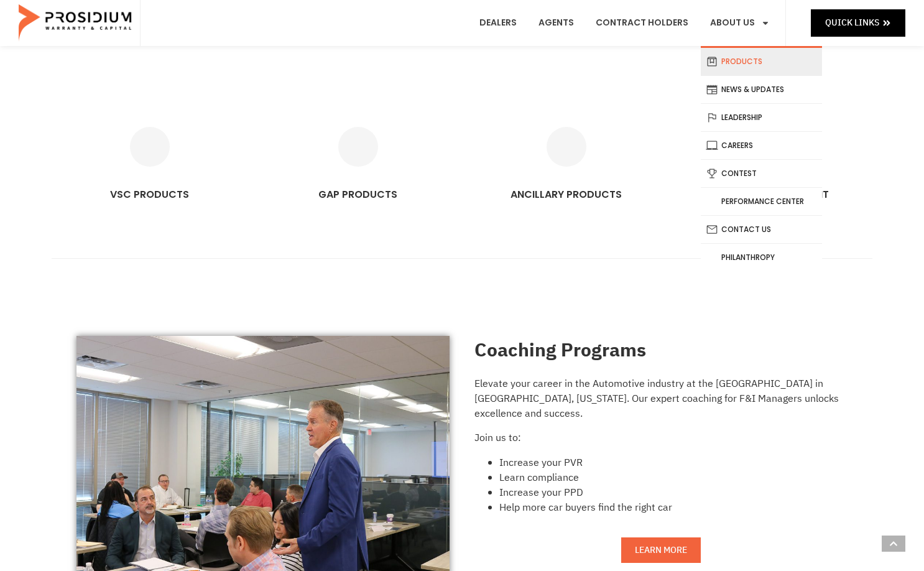 The height and width of the screenshot is (571, 924). Describe the element at coordinates (661, 550) in the screenshot. I see `a: Learn More` at that location.